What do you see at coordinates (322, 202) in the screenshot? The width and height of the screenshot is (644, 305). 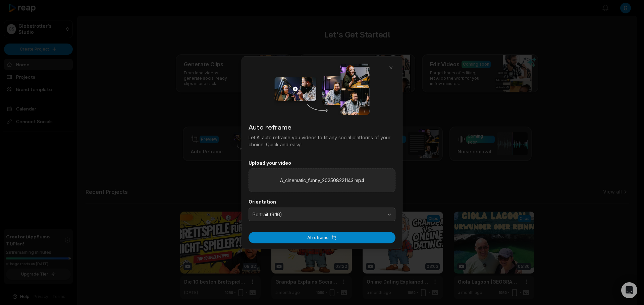 I see `label: Orientation` at bounding box center [322, 202].